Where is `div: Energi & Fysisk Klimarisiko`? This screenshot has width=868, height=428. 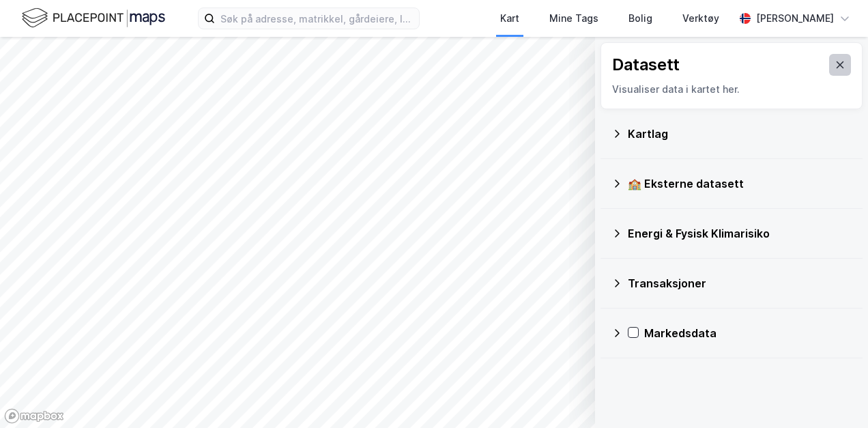
div: Energi & Fysisk Klimarisiko is located at coordinates (739, 234).